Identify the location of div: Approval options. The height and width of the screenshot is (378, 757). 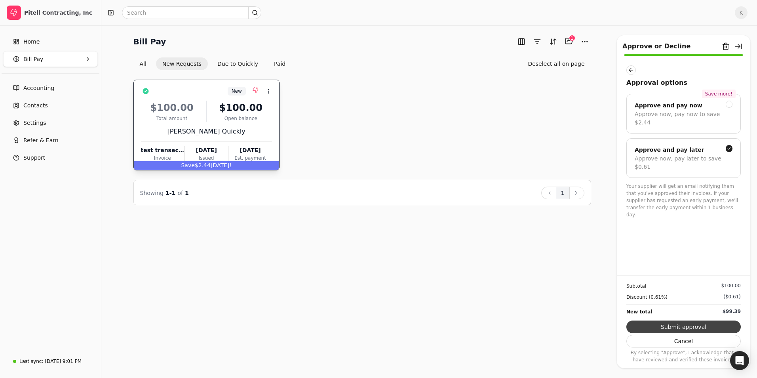
(683, 83).